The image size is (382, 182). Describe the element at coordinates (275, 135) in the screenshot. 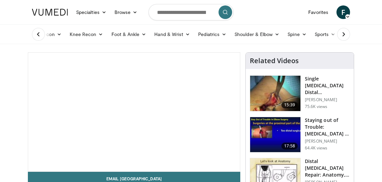

I see `img: Q2xRg7exoPLTwO8X4xMDoxOjB1O8AjAz_1.150x105_q85_crop-smart_upscale.jpg` at that location.